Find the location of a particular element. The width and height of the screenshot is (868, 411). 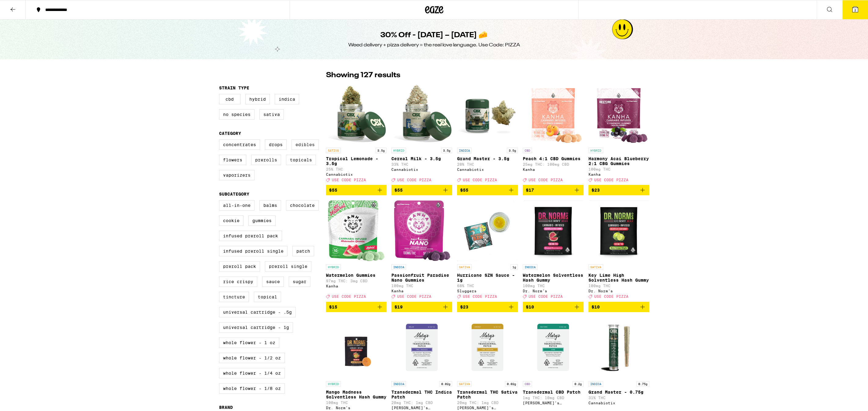

a: Open page for Hurricane SZN Sauce - 1g from Sluggers is located at coordinates (487, 251).